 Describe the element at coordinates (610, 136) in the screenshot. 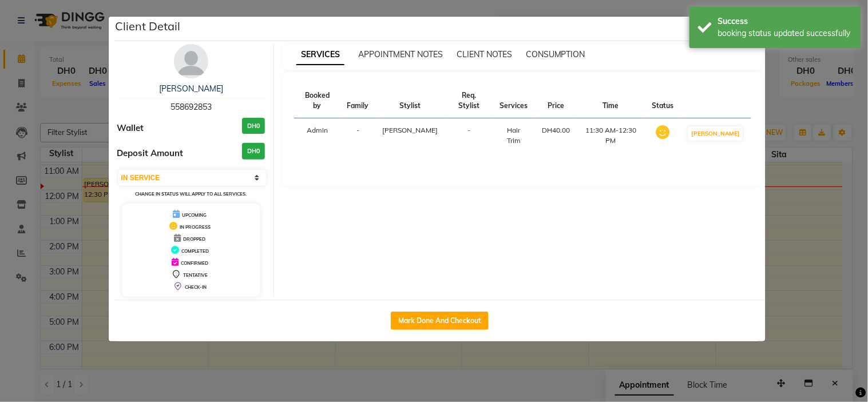

I see `td: 11:30 AM-12:30 PM` at that location.